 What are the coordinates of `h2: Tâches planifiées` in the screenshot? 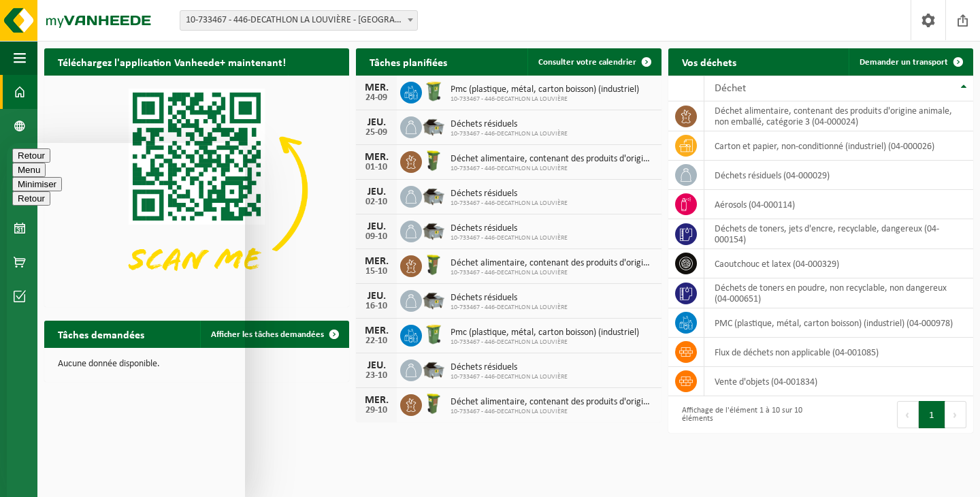 It's located at (408, 62).